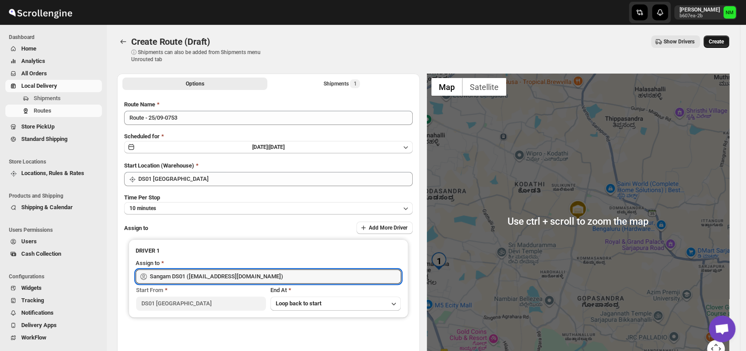 The width and height of the screenshot is (746, 351). Describe the element at coordinates (39, 86) in the screenshot. I see `span: Local Delivery` at that location.